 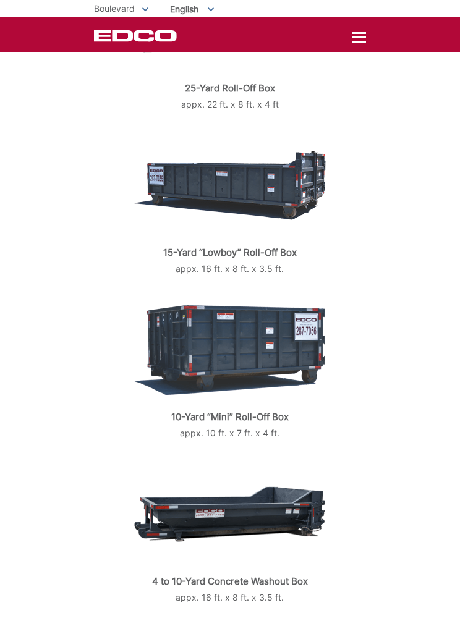 What do you see at coordinates (230, 253) in the screenshot?
I see `p: 15-Yard “Lowboy” Roll-Off Box` at bounding box center [230, 253].